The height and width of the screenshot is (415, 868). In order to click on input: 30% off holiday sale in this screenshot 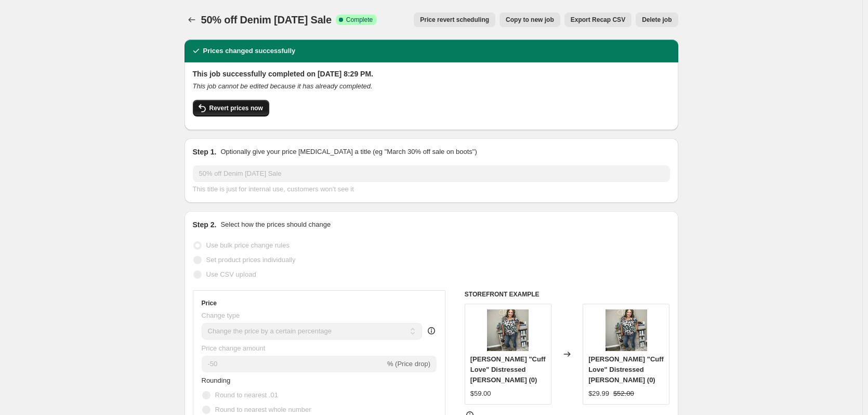, I will do `click(431, 173)`.